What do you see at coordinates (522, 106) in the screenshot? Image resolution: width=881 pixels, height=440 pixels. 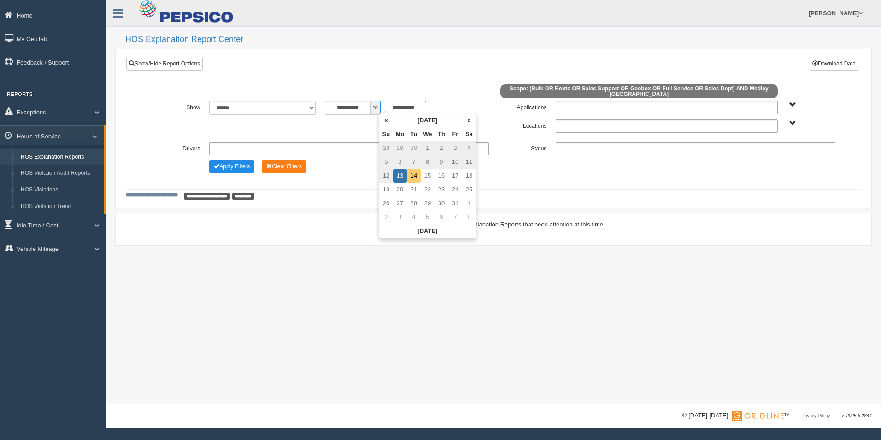 I see `label: Applications` at bounding box center [522, 106].